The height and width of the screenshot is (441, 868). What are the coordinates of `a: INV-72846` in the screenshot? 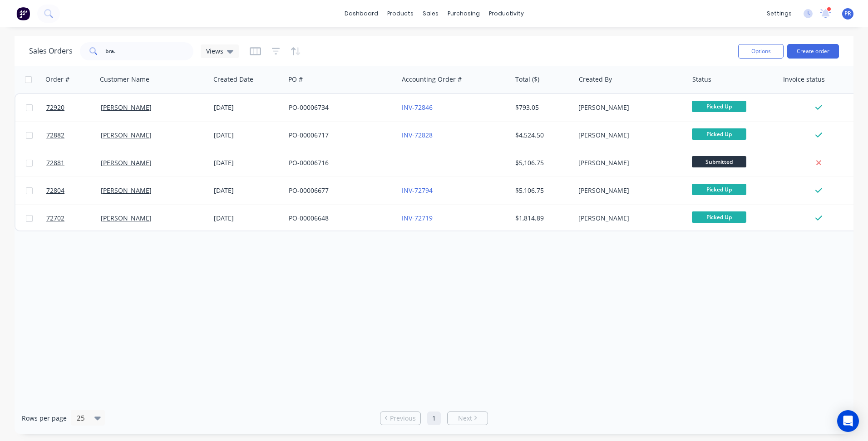 It's located at (417, 107).